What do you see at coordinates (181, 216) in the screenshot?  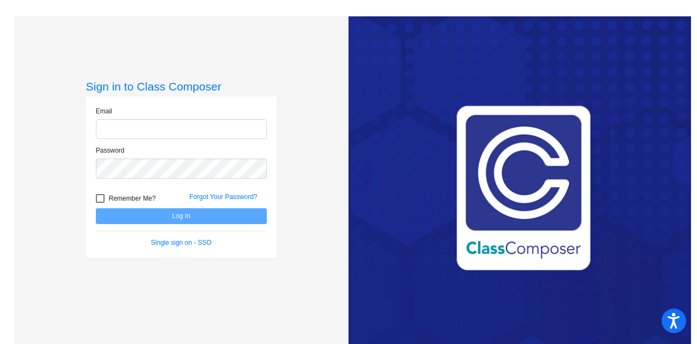 I see `button: Log In` at bounding box center [181, 216].